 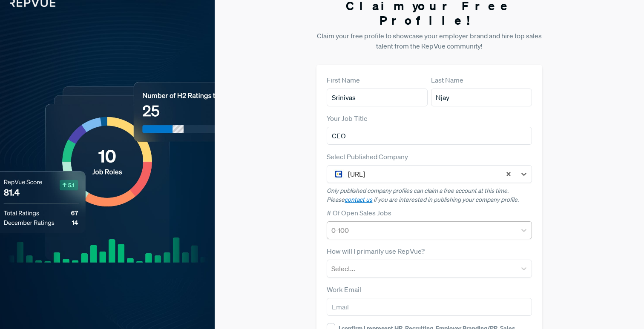 I want to click on input: Last Name, so click(x=481, y=97).